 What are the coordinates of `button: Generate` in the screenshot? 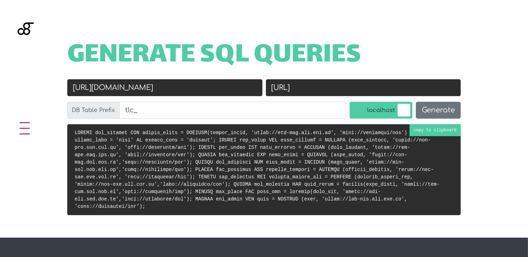 It's located at (438, 110).